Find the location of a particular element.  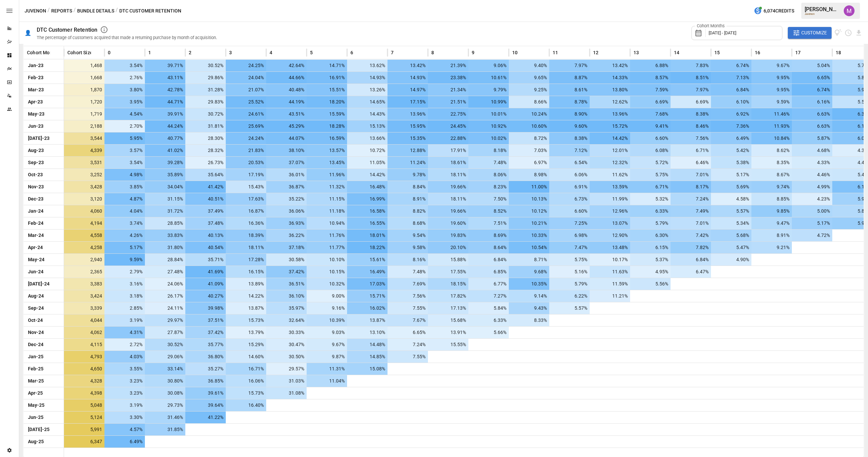

span: Aug-23 is located at coordinates (44, 150).